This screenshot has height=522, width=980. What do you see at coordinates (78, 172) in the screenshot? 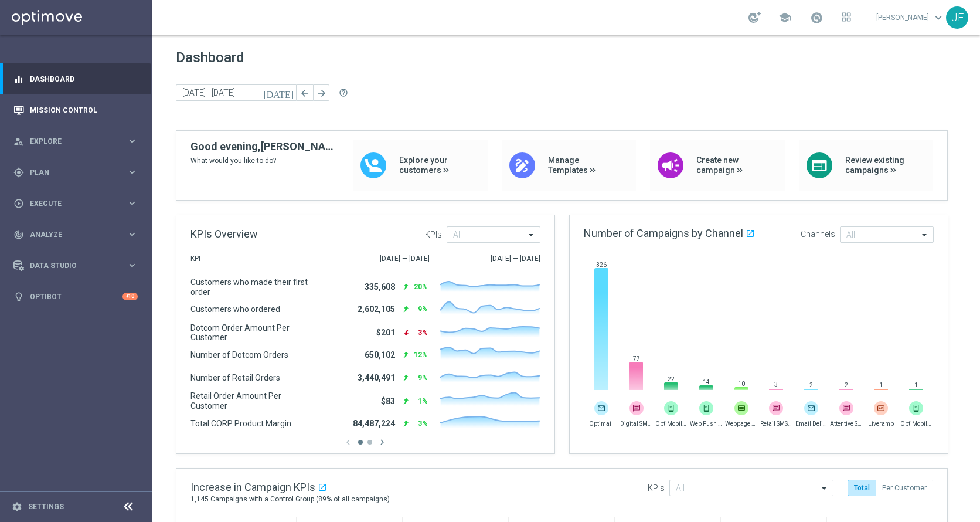
I see `span: Plan` at bounding box center [78, 172].